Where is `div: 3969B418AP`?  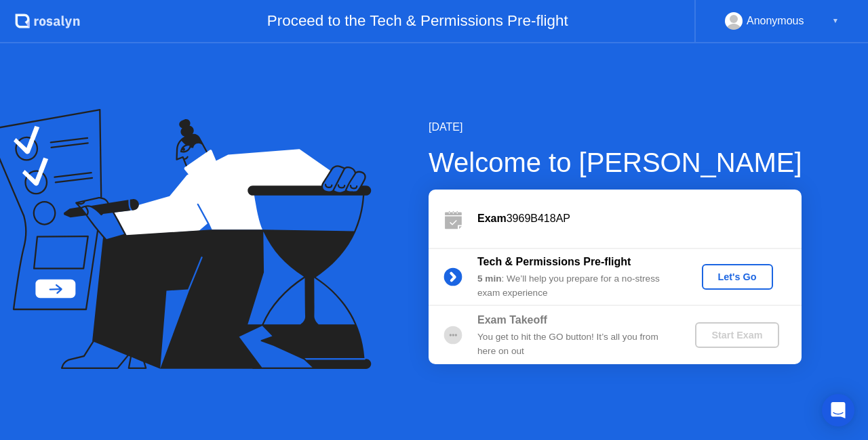 div: 3969B418AP is located at coordinates (639, 219).